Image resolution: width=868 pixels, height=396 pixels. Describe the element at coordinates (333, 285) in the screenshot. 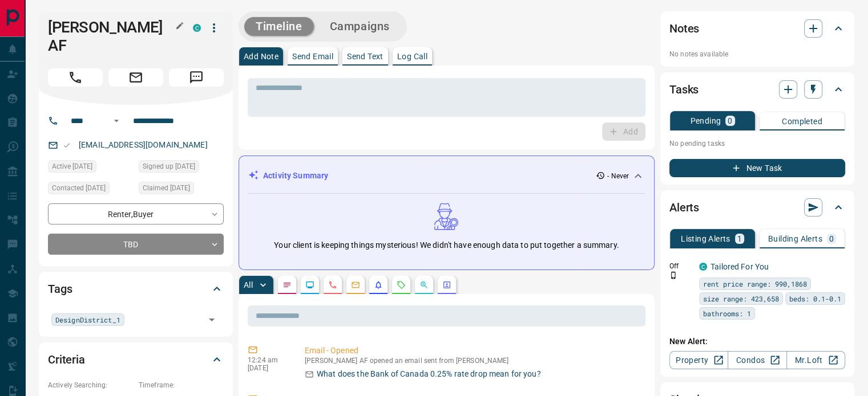

I see `svg: Calls` at that location.